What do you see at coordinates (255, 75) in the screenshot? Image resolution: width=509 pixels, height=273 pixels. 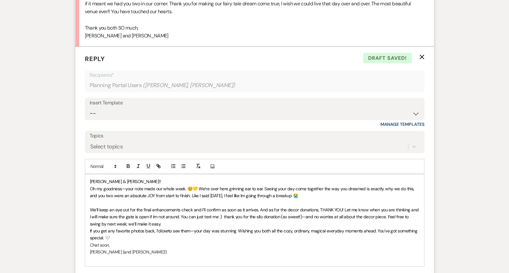 I see `p: Recipients*` at bounding box center [255, 75].